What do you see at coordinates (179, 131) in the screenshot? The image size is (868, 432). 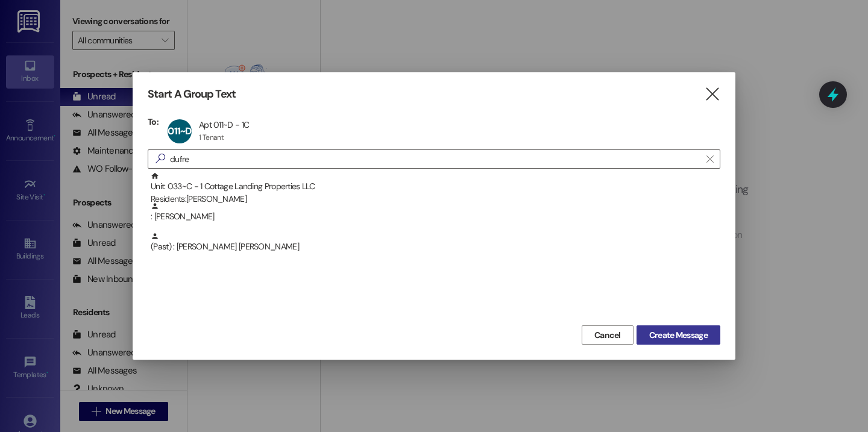 I see `span: 011~D` at bounding box center [179, 131].